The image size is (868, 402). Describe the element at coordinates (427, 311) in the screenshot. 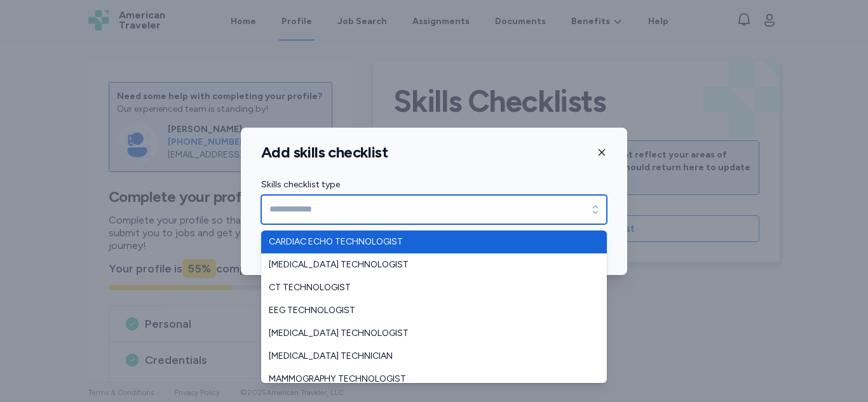

I see `span: EEG TECHNOLOGIST` at that location.